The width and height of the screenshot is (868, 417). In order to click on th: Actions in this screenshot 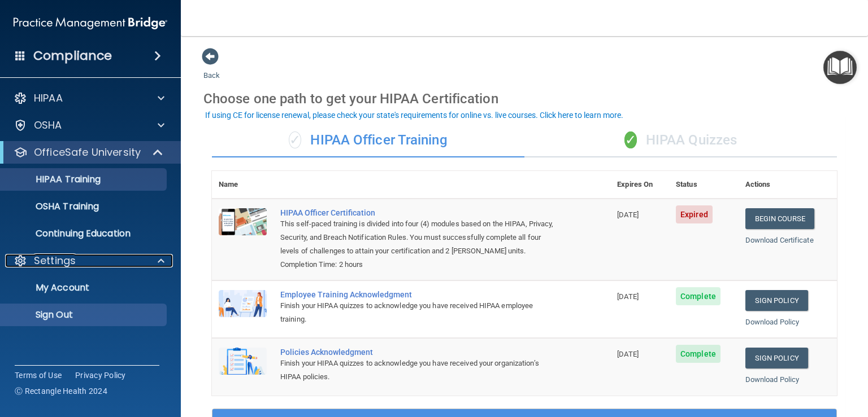, I will do `click(788, 185)`.